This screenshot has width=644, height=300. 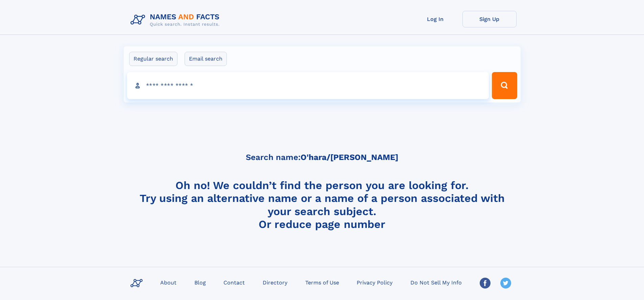 I want to click on label: Regular search, so click(x=153, y=59).